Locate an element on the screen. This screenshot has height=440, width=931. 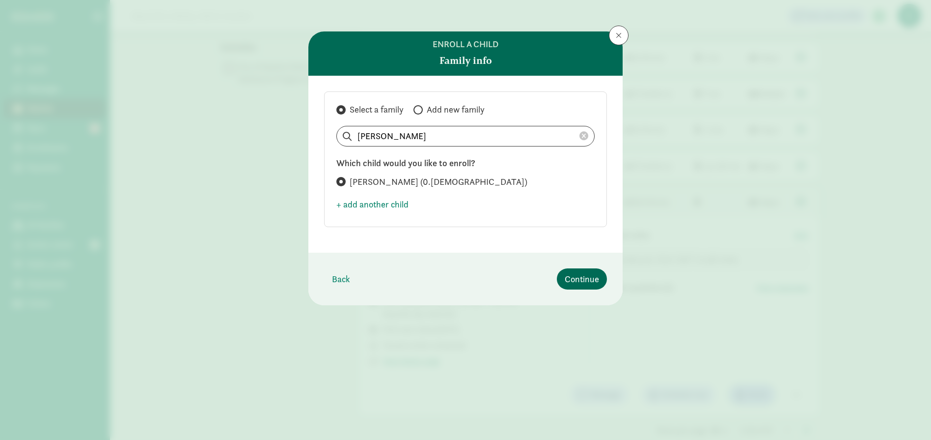
input: Search list... is located at coordinates (466, 136).